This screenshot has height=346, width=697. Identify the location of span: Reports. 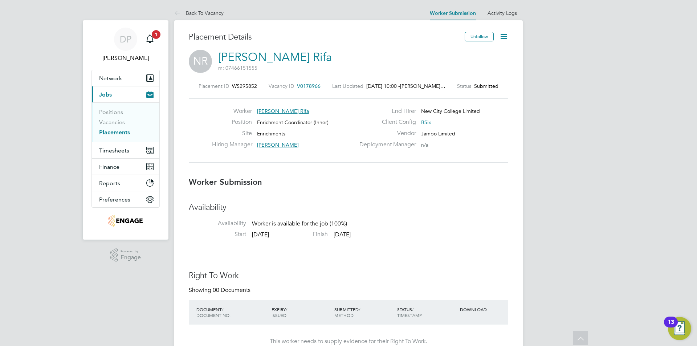
(110, 183).